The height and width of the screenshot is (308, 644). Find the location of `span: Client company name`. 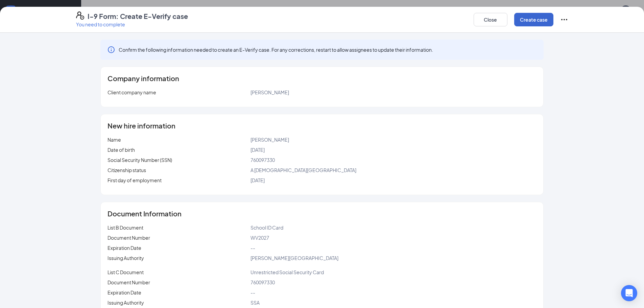

span: Client company name is located at coordinates (132, 92).